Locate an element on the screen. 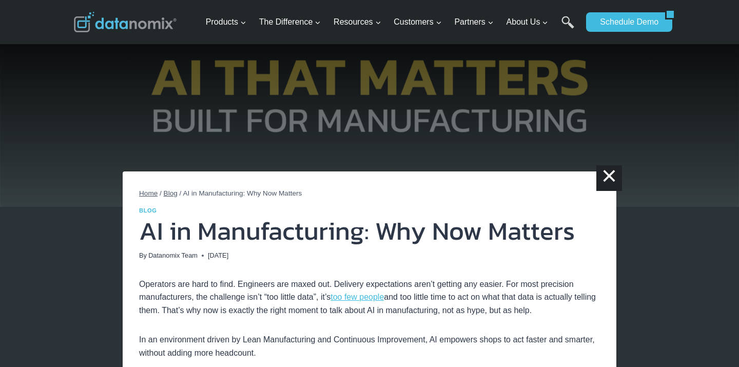 The height and width of the screenshot is (367, 739). a: Schedule Demo is located at coordinates (626, 22).